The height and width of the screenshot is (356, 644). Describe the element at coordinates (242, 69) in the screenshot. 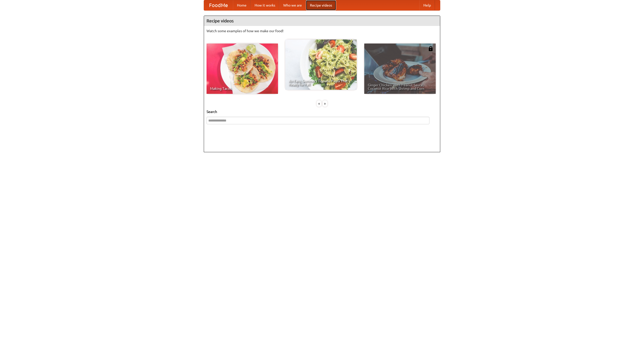

I see `a: Making Tacos` at that location.